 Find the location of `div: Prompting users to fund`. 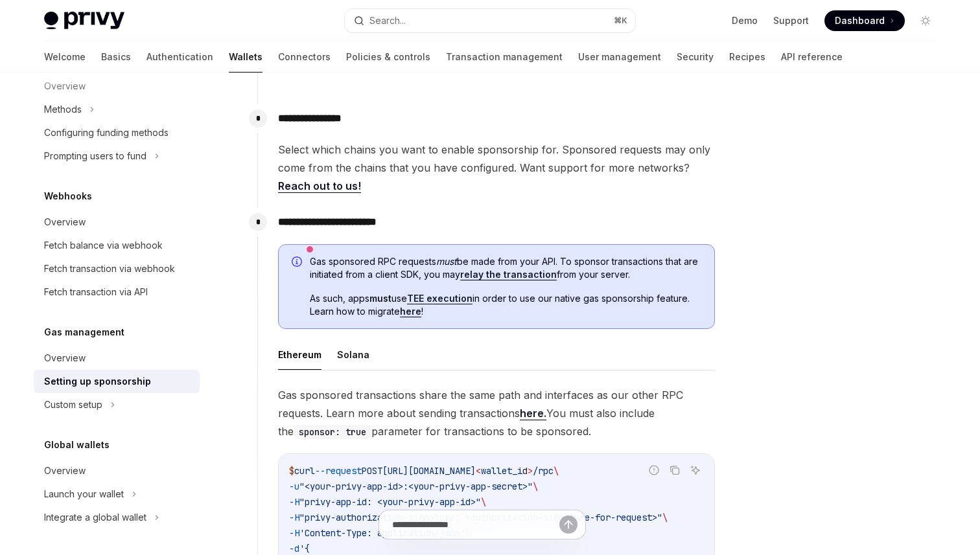

div: Prompting users to fund is located at coordinates (95, 156).